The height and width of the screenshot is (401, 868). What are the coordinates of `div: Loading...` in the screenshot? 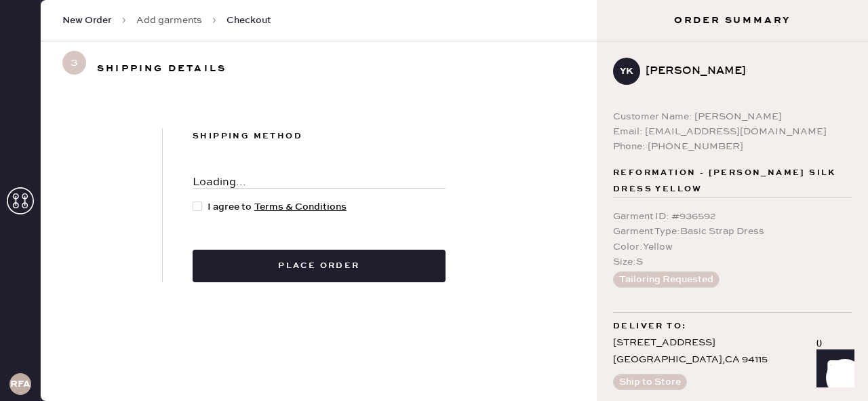 It's located at (318, 182).